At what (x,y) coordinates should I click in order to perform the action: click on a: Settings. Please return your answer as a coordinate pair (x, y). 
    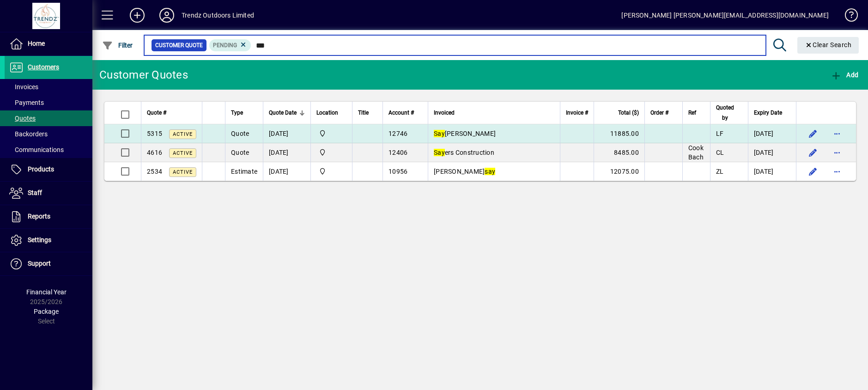
    Looking at the image, I should click on (49, 240).